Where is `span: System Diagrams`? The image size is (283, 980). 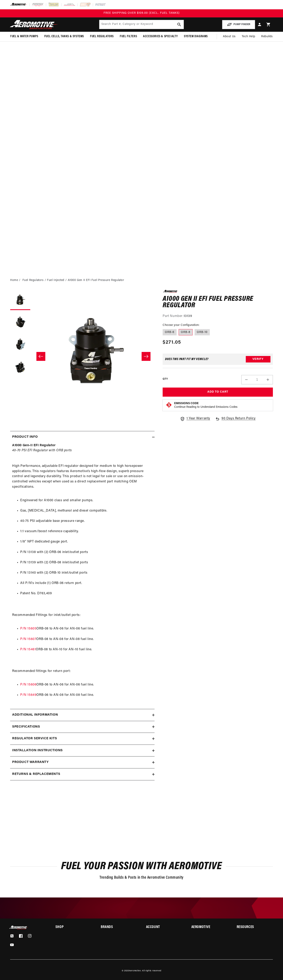
span: System Diagrams is located at coordinates (196, 37).